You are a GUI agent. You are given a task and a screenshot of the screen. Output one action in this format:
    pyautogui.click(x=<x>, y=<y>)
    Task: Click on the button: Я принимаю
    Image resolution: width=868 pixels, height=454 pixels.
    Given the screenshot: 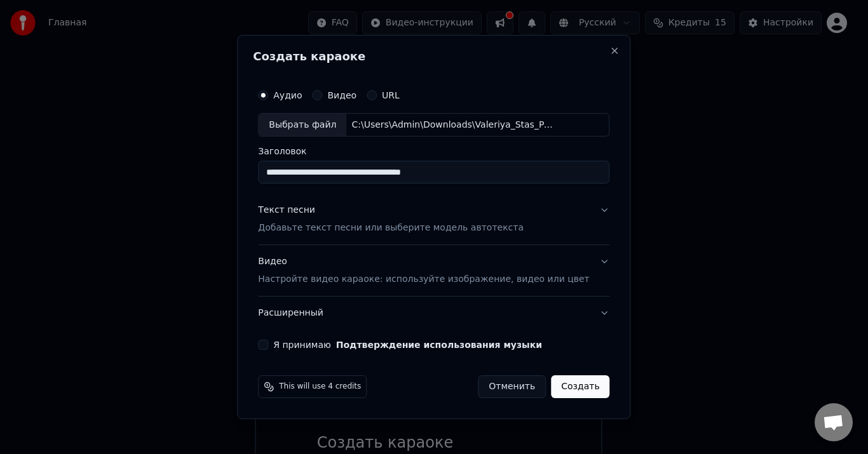 What is the action you would take?
    pyautogui.click(x=439, y=345)
    